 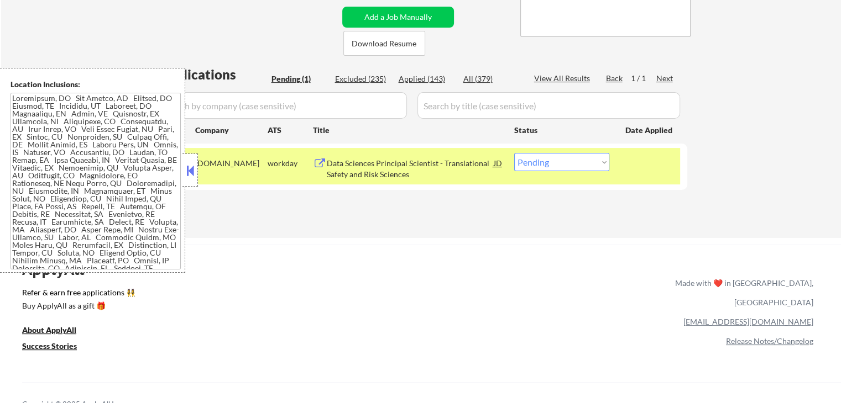 I want to click on a: About ApplyAll, so click(x=57, y=332).